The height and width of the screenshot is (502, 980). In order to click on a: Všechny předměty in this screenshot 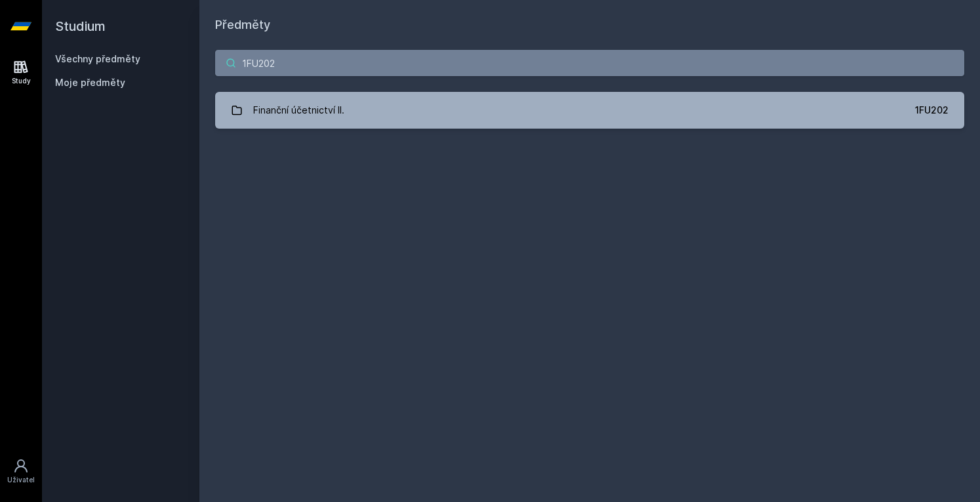, I will do `click(98, 59)`.